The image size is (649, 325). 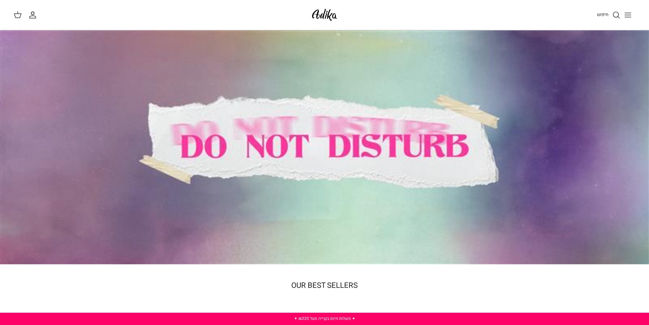 I want to click on button: Toggle menu, so click(x=628, y=15).